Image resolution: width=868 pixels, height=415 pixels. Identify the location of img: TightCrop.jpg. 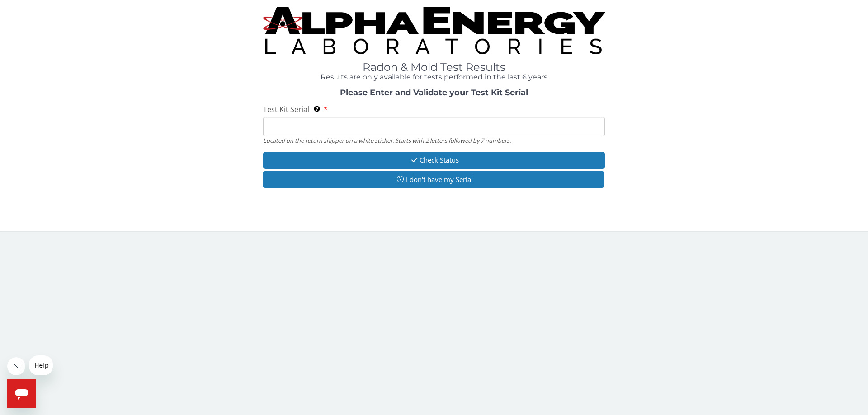
(434, 30).